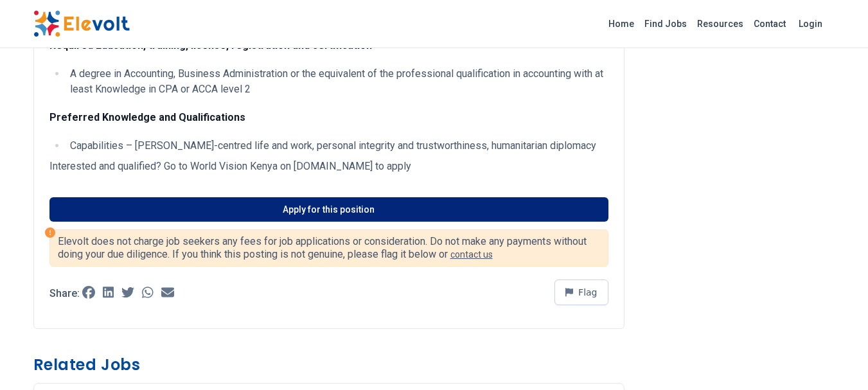  What do you see at coordinates (64, 294) in the screenshot?
I see `p: Share:` at bounding box center [64, 294].